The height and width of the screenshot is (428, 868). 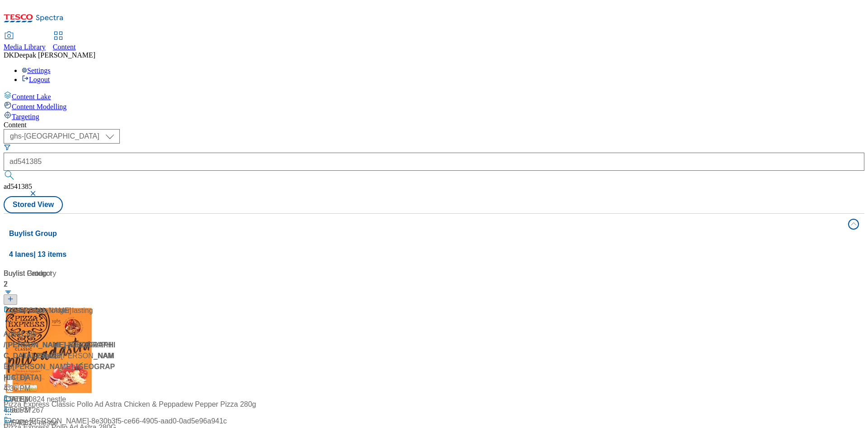 I want to click on a: Logout, so click(x=36, y=79).